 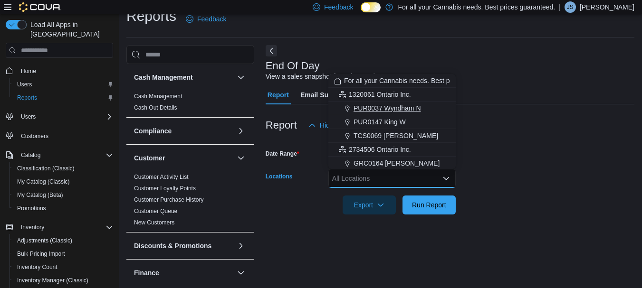 What do you see at coordinates (339, 125) in the screenshot?
I see `button: Hide Parameters` at bounding box center [339, 125].